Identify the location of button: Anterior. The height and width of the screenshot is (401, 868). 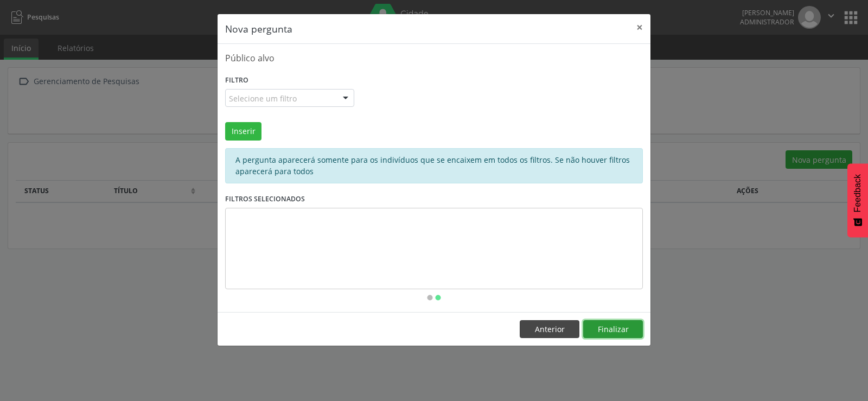
(550, 329).